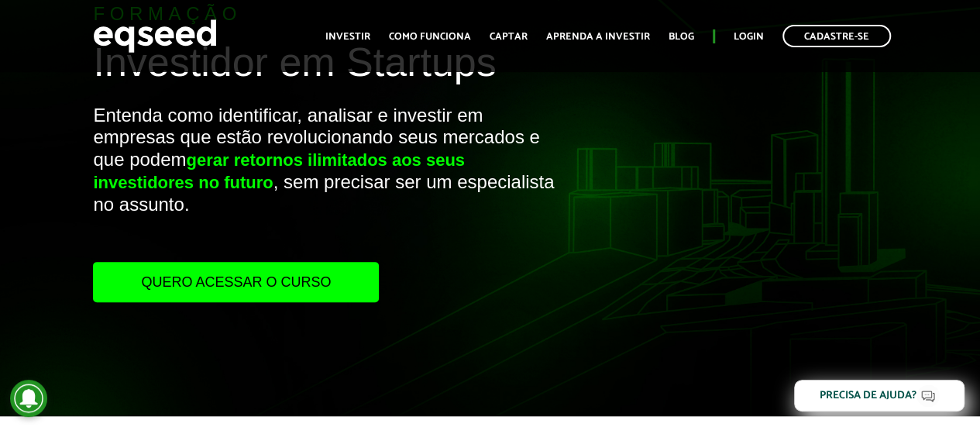 The width and height of the screenshot is (980, 427). I want to click on strong: gerar retornos ilimitados aos seus investidores no futuro, so click(279, 171).